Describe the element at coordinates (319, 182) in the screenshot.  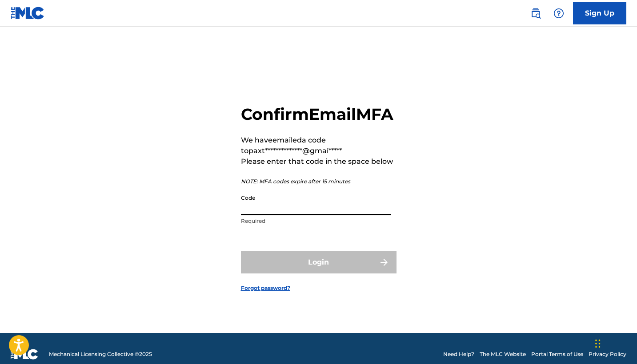
I see `p: NOTE: MFA codes expire after 15 minutes` at that location.